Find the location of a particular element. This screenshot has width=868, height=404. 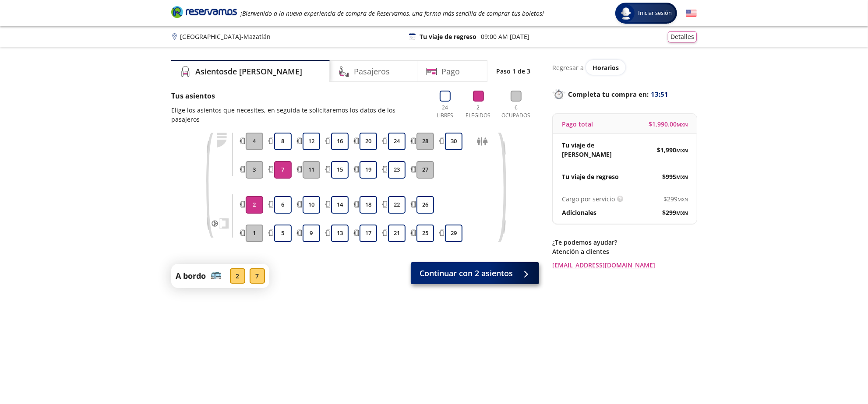

button: 18 is located at coordinates (369, 205).